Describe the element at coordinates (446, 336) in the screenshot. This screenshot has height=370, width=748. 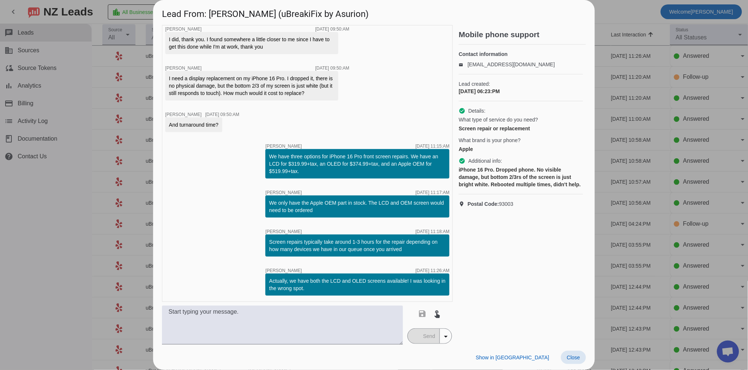
I see `mat-icon: arrow_drop_down` at that location.